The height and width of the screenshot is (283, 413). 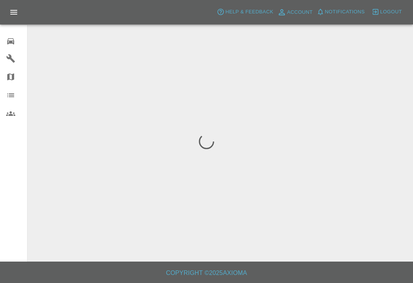 What do you see at coordinates (14, 12) in the screenshot?
I see `button: Open drawer` at bounding box center [14, 12].